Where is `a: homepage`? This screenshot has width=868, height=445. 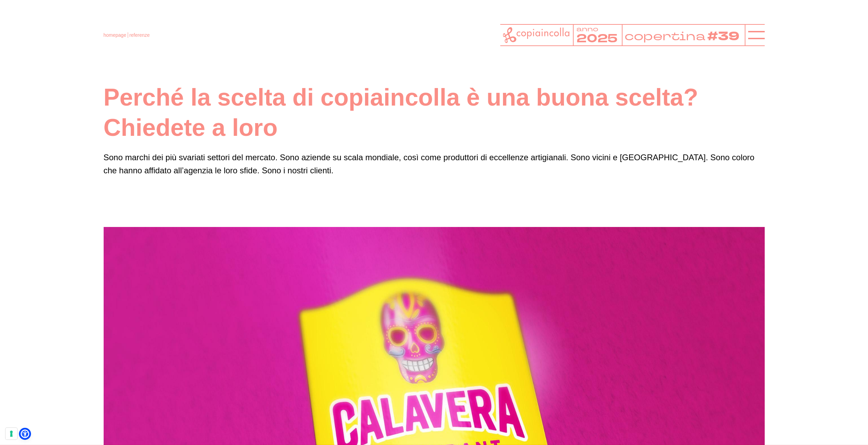 a: homepage is located at coordinates (115, 35).